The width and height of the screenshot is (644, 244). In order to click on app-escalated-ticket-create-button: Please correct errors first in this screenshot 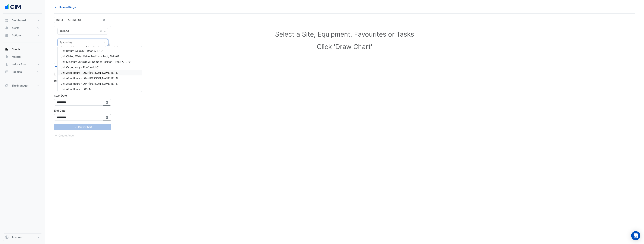, I will do `click(65, 135)`.